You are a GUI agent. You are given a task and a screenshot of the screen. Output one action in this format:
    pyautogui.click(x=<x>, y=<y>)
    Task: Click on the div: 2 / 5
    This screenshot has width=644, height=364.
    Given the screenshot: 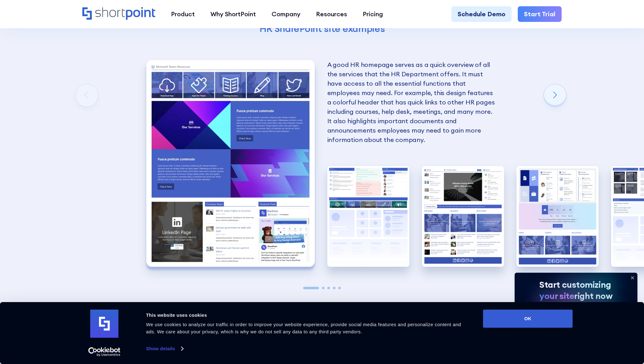 What is the action you would take?
    pyautogui.click(x=368, y=216)
    